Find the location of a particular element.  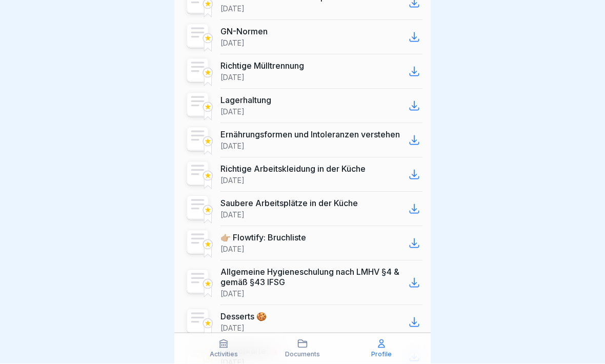

p: GN-Normen is located at coordinates (244, 32).